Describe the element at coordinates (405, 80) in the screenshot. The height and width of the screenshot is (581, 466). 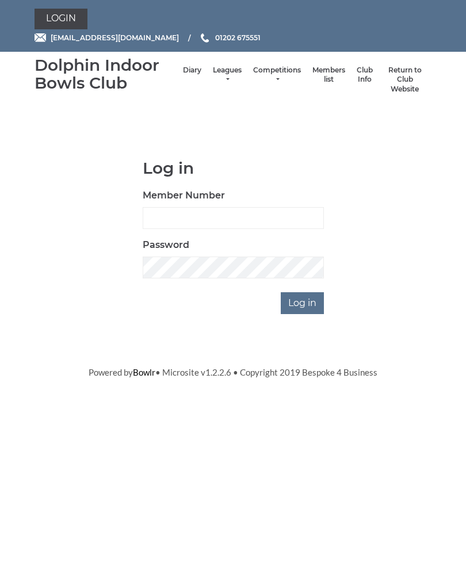
I see `a: Return to Club Website` at that location.